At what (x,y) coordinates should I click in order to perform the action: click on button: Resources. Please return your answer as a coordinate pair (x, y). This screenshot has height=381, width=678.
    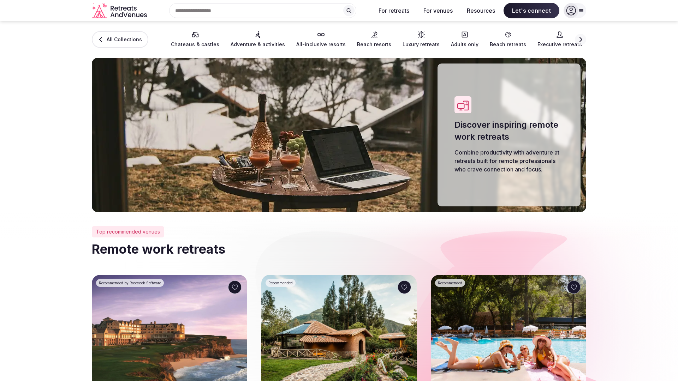
    Looking at the image, I should click on (481, 11).